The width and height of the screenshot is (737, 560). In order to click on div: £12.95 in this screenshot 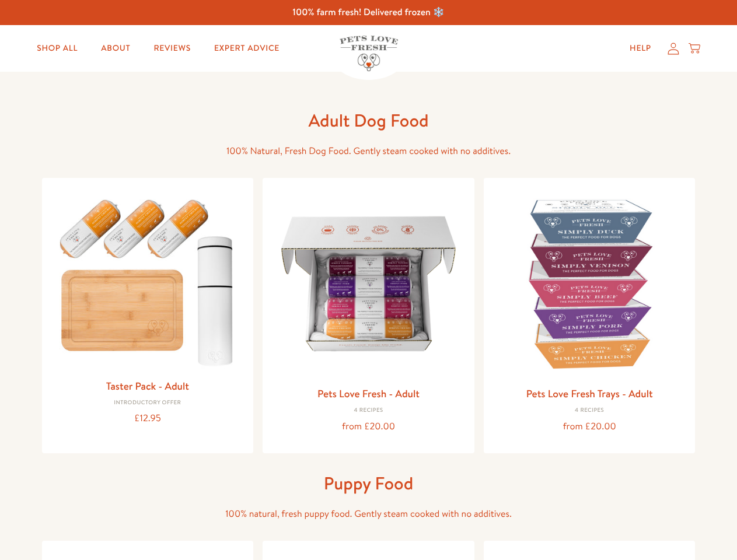, I will do `click(148, 418)`.